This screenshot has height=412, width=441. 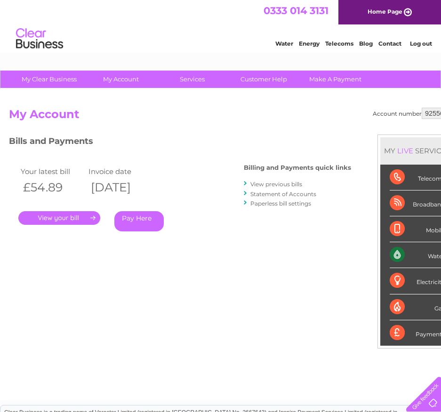 What do you see at coordinates (276, 184) in the screenshot?
I see `a: View previous bills` at bounding box center [276, 184].